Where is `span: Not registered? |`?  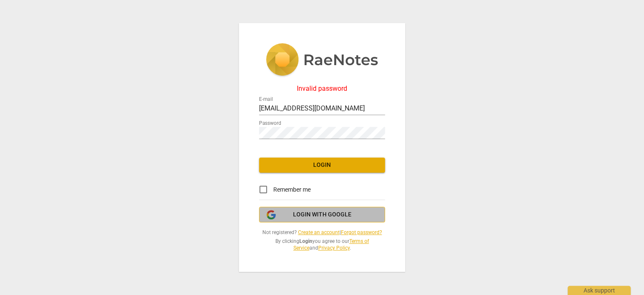 span: Not registered? | is located at coordinates (322, 232).